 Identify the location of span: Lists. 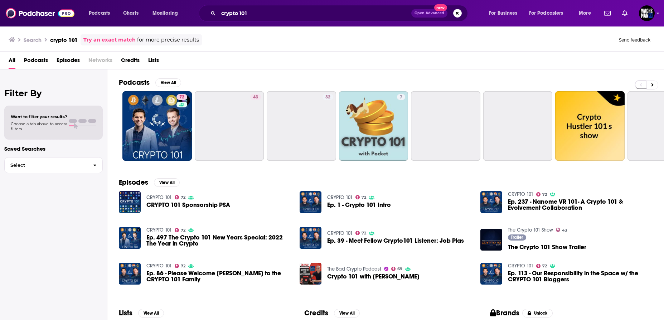
(153, 62).